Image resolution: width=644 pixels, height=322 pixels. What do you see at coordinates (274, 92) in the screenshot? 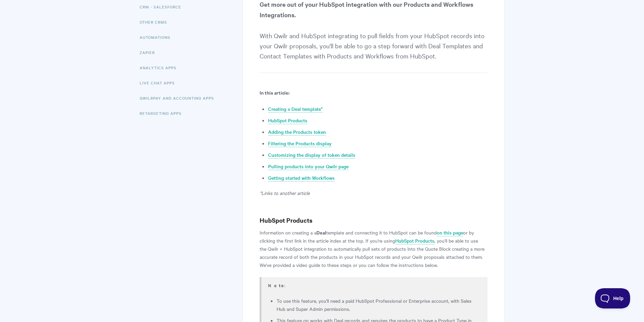
I see `b: In this article:` at bounding box center [274, 92].